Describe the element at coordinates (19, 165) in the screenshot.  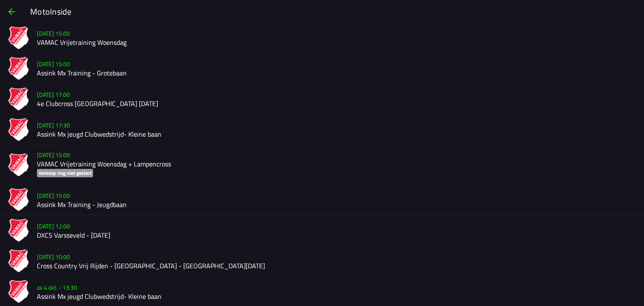
I see `img: O20psfnjAgl6TZjgMaxhcmaJQVhFmzZHKLKV0apc.png` at that location.